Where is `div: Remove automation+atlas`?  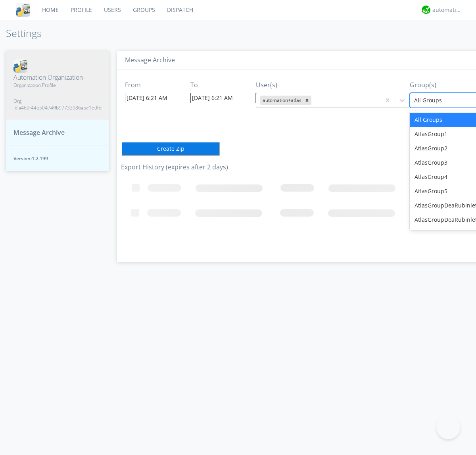 div: Remove automation+atlas is located at coordinates (307, 100).